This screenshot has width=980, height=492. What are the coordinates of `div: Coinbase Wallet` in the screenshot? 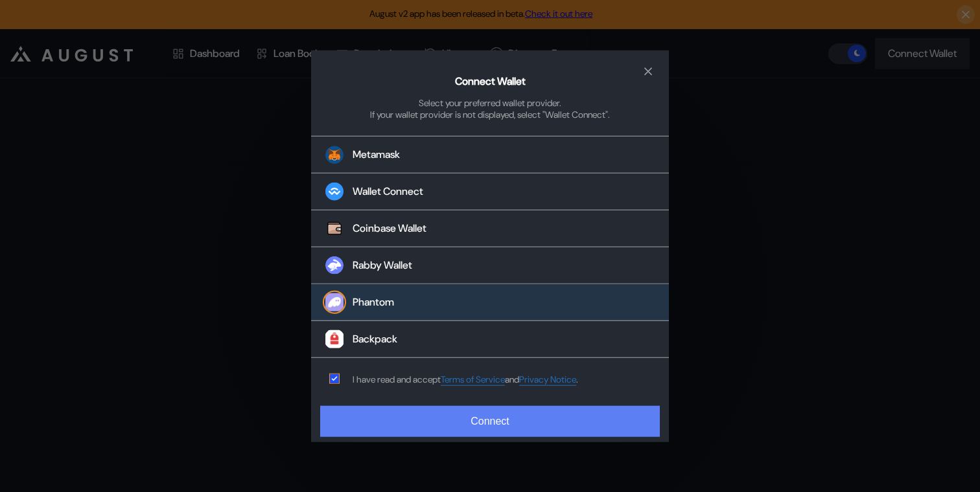 It's located at (390, 228).